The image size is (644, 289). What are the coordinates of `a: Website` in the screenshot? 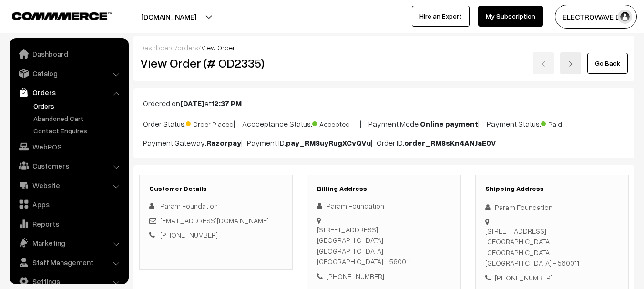 It's located at (69, 185).